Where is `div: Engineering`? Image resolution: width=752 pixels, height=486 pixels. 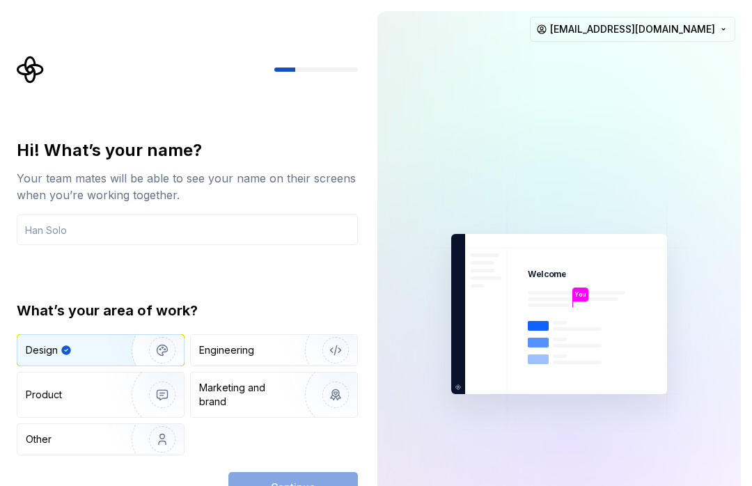
div: Engineering is located at coordinates (226, 350).